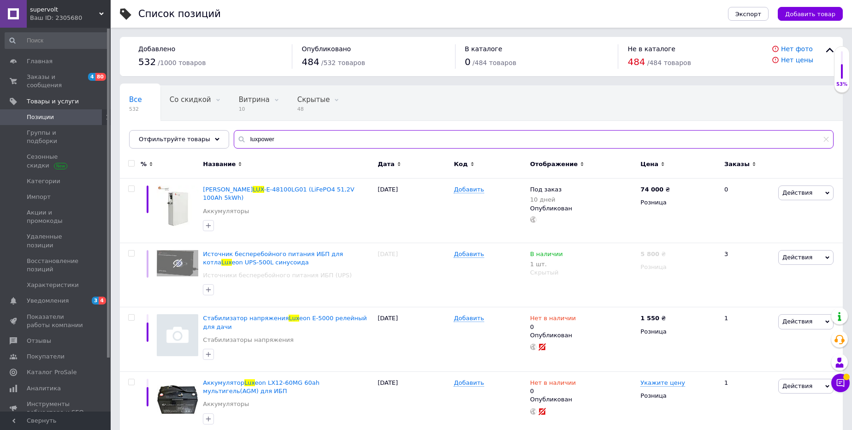 The width and height of the screenshot is (852, 430). Describe the element at coordinates (273, 258) in the screenshot. I see `a: Источник бесперебойного питания ИБП для котлаLuxeon UPS-500L синусоида` at that location.